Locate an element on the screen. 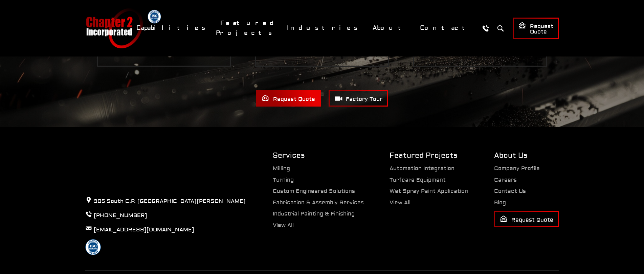 This screenshot has width=644, height=274. a: Capabilities is located at coordinates (172, 28).